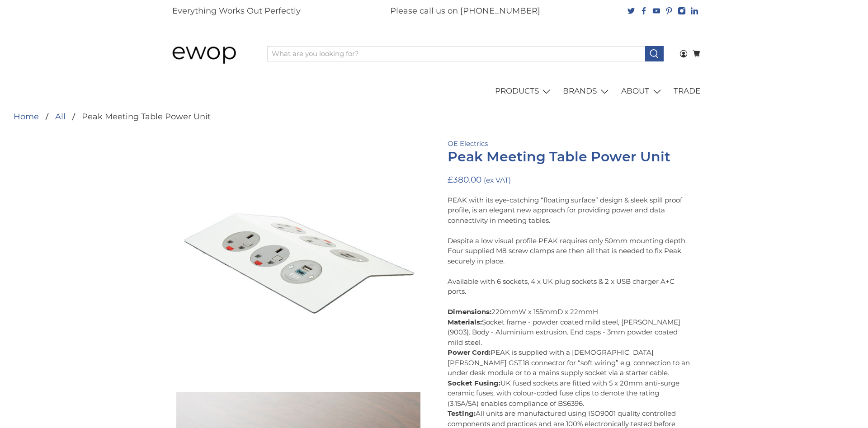  What do you see at coordinates (465, 180) in the screenshot?
I see `span: £380.00` at bounding box center [465, 180].